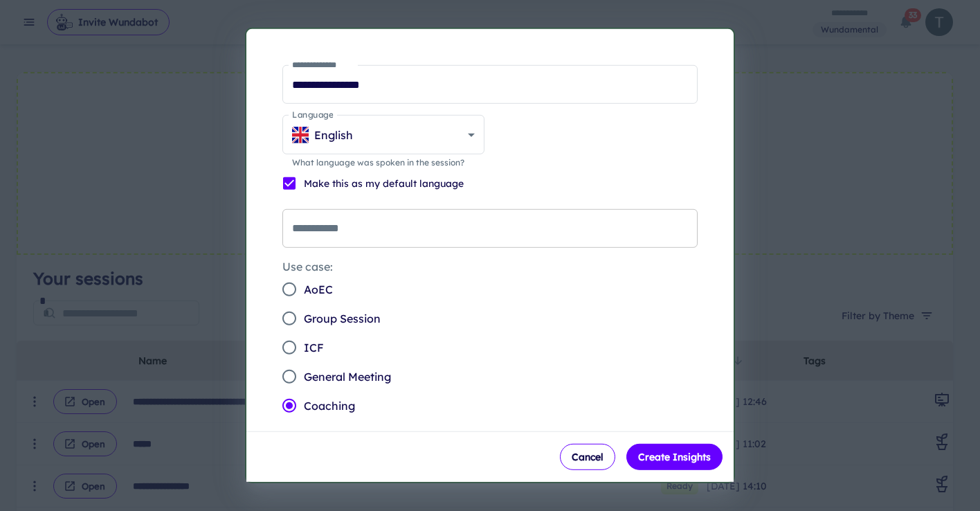 Image resolution: width=980 pixels, height=511 pixels. I want to click on button: Create Insights, so click(674, 457).